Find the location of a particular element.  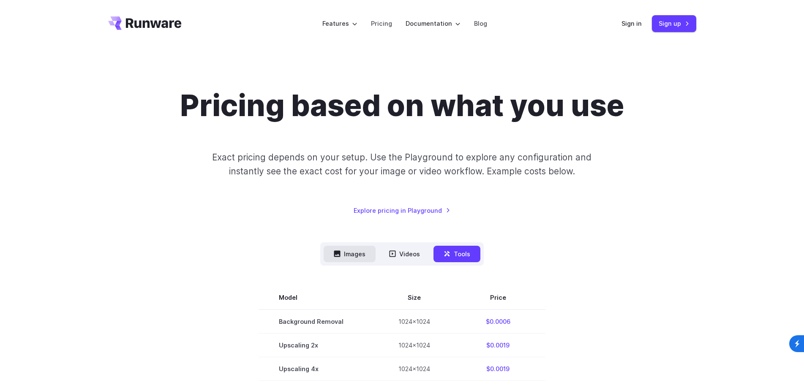

a: Explore pricing in Playground is located at coordinates (402, 210).